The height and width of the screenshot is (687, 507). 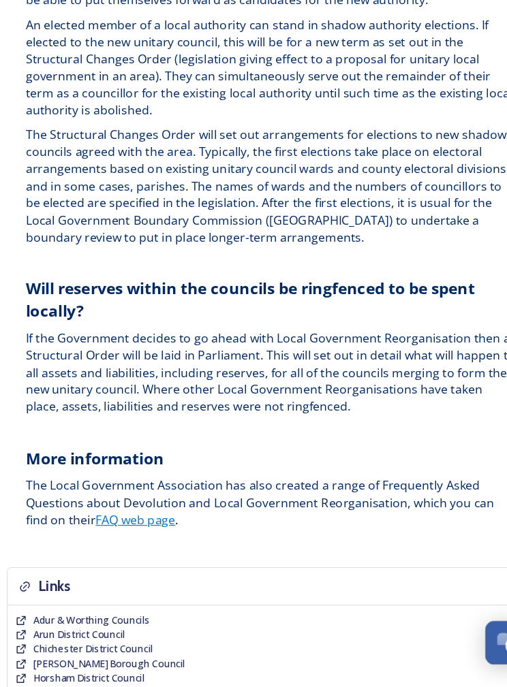 What do you see at coordinates (253, 401) in the screenshot?
I see `span: If the Government decides to go ahead with Local Government Reorganisation then a Structural Orde...` at bounding box center [253, 401].